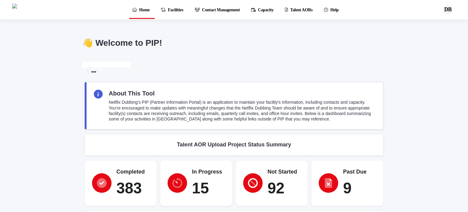  I want to click on p: Not Started, so click(284, 172).